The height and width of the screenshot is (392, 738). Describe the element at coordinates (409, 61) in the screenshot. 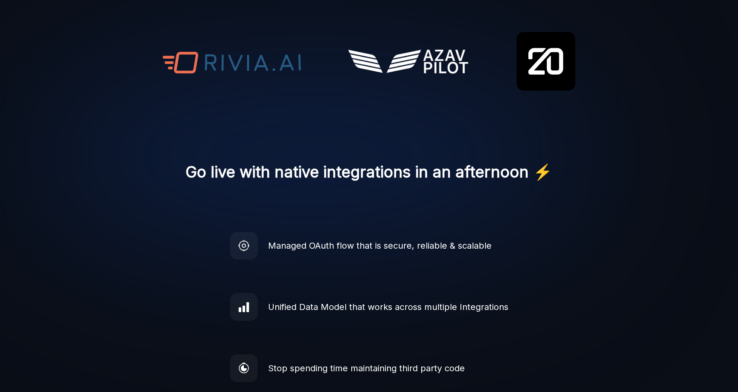

I see `img: Azav Pilot` at that location.